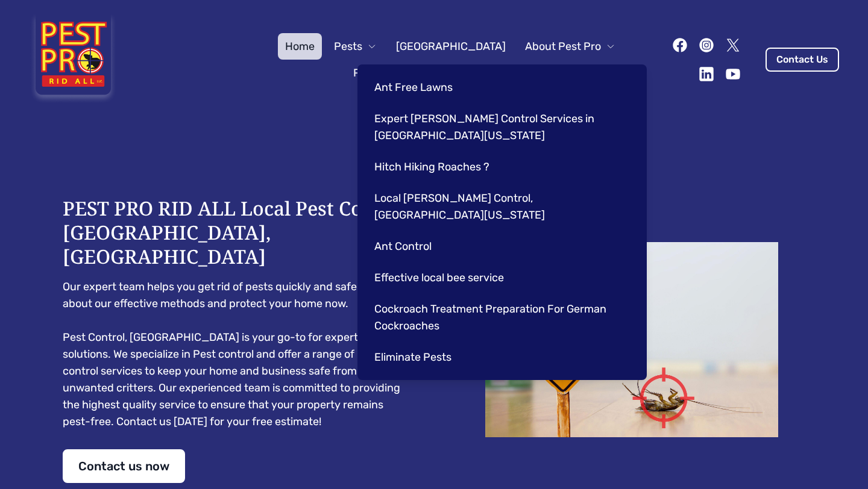  I want to click on a: Home, so click(299, 46).